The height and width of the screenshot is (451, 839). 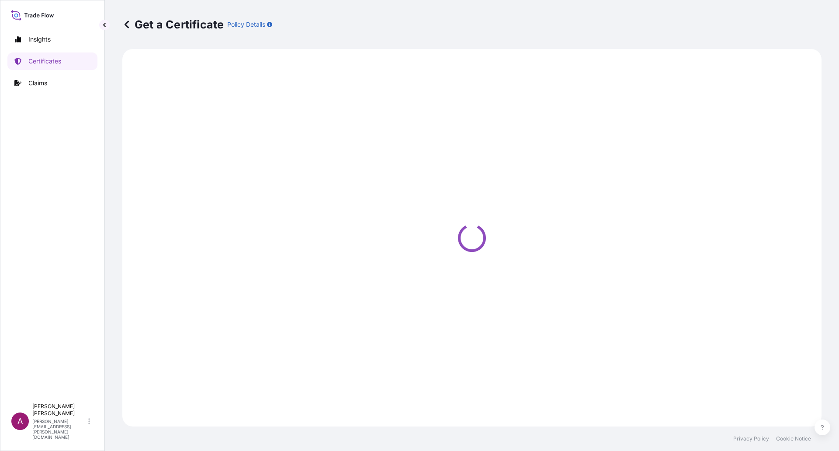 What do you see at coordinates (38, 83) in the screenshot?
I see `p: Claims` at bounding box center [38, 83].